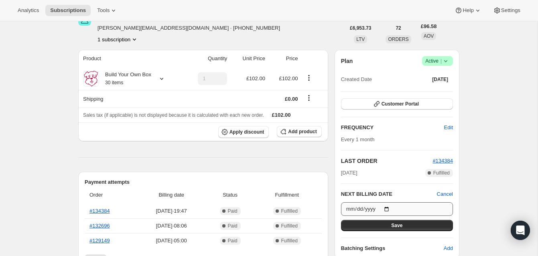 The image size is (538, 256). I want to click on span: Apply discount, so click(247, 132).